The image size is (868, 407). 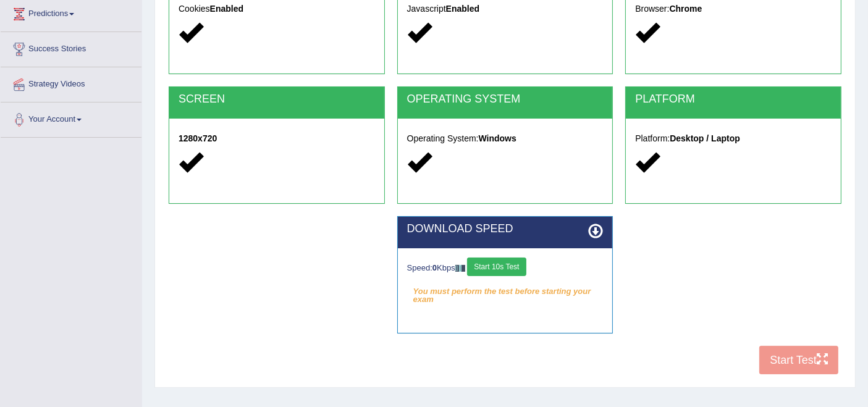 What do you see at coordinates (505, 268) in the screenshot?
I see `div: Speed: Kbps` at bounding box center [505, 268].